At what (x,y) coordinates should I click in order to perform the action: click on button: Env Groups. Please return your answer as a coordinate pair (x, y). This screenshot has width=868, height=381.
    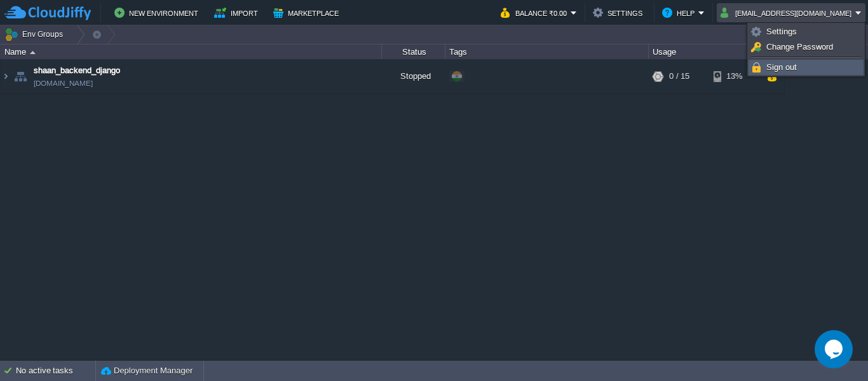
    Looking at the image, I should click on (36, 34).